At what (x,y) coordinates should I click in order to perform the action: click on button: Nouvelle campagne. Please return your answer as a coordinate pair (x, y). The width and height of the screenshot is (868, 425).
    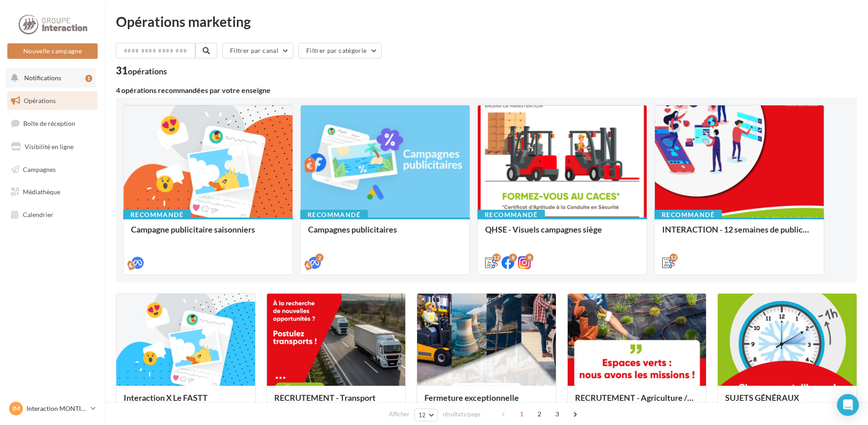
    Looking at the image, I should click on (52, 52).